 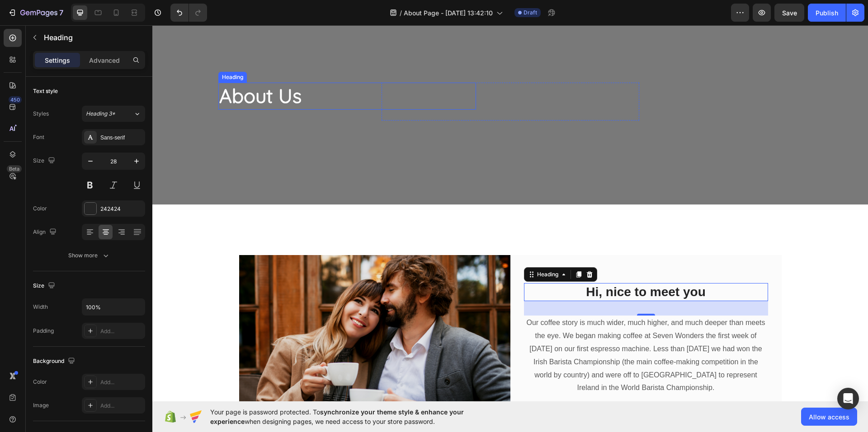 I want to click on div: Sans-serif, so click(x=122, y=138).